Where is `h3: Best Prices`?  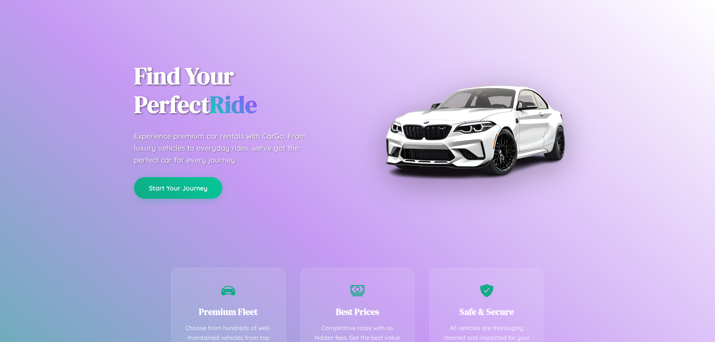
h3: Best Prices is located at coordinates (357, 312).